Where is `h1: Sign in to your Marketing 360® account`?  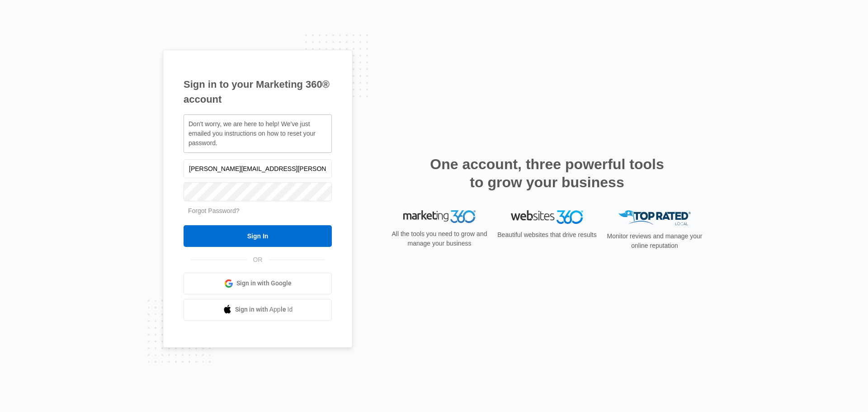
h1: Sign in to your Marketing 360® account is located at coordinates (258, 92).